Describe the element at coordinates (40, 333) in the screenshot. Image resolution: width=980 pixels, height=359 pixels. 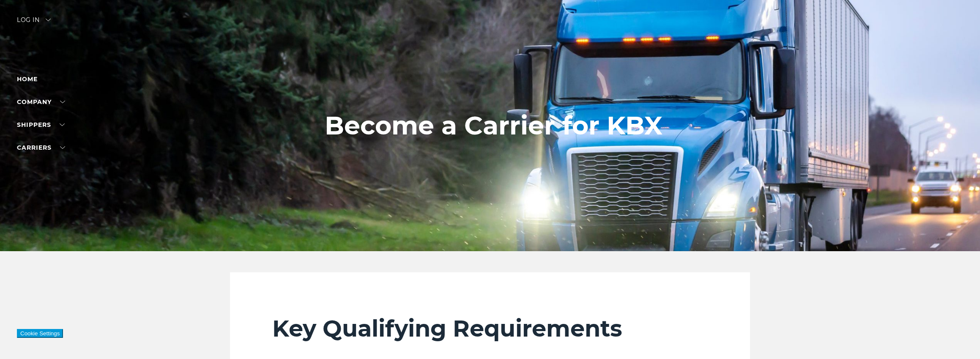
I see `button: Cookie Settings` at that location.